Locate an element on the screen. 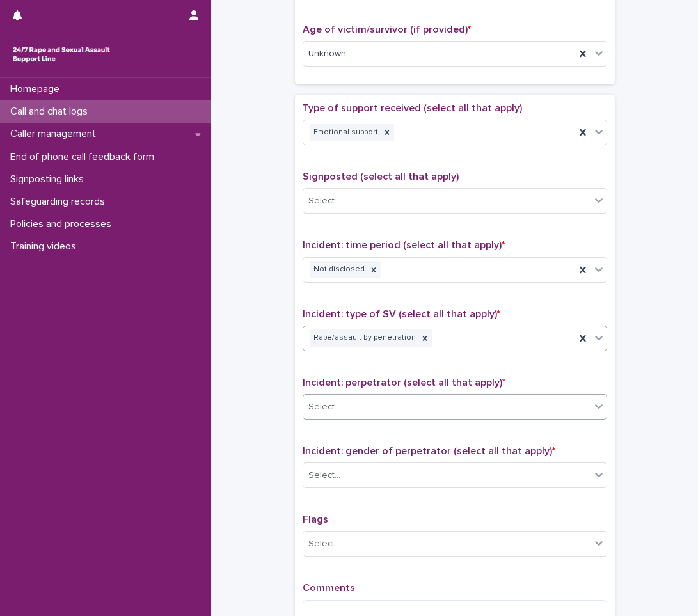 This screenshot has width=698, height=616. span: Incident: gender of perpetrator (select all that apply) is located at coordinates (429, 451).